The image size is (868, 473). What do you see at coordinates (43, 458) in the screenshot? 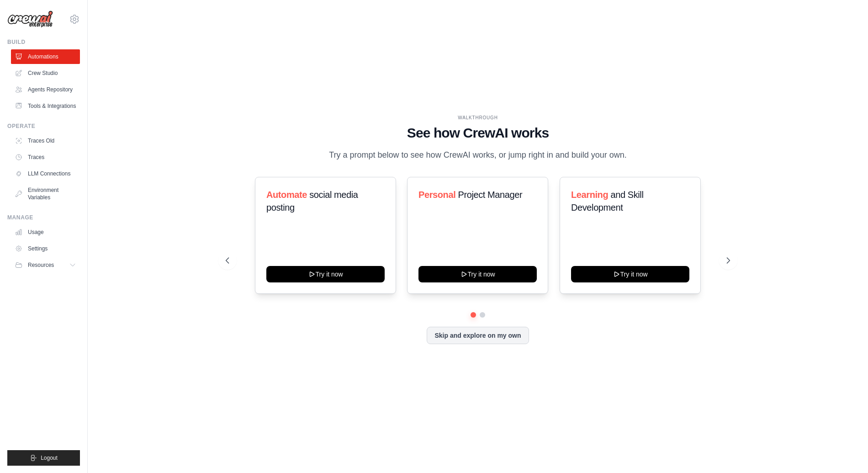
I see `button: Logout` at bounding box center [43, 458].